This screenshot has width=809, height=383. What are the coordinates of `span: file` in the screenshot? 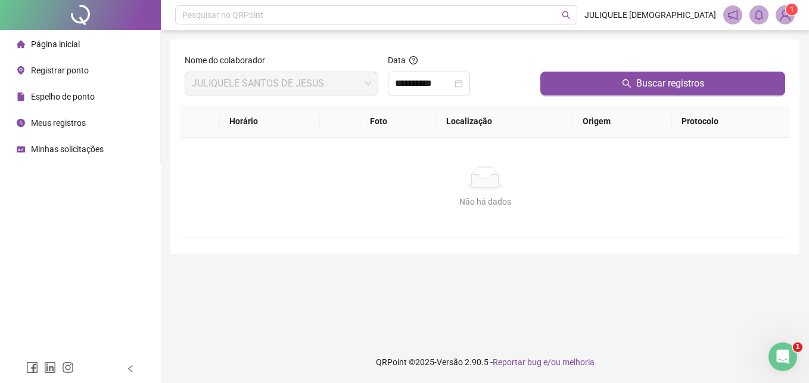 It's located at (21, 97).